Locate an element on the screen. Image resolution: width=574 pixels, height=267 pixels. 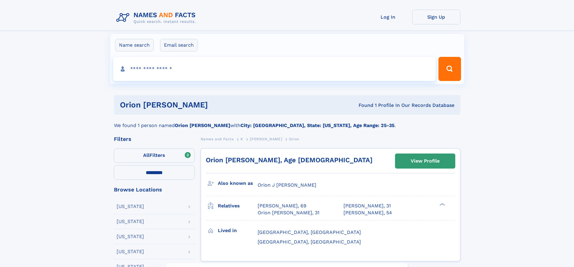
a: View Profile is located at coordinates (425, 161).